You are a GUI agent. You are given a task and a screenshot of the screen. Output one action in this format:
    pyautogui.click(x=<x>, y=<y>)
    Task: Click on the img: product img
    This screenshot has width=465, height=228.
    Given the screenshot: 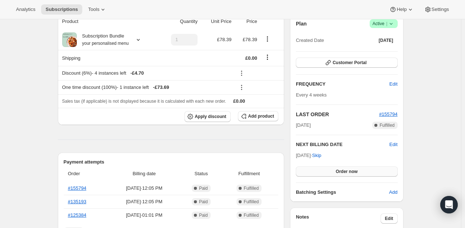 What is the action you would take?
    pyautogui.click(x=69, y=40)
    